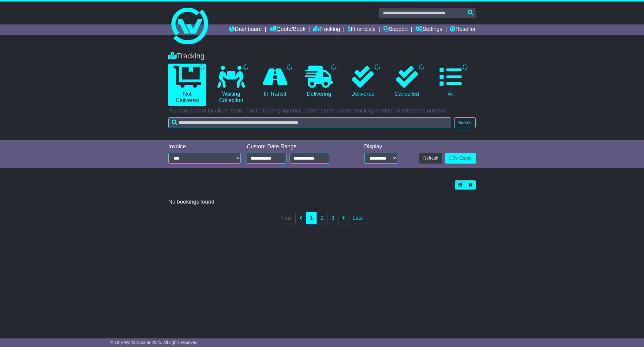 This screenshot has width=644, height=347. What do you see at coordinates (311, 218) in the screenshot?
I see `a: 1` at bounding box center [311, 218].